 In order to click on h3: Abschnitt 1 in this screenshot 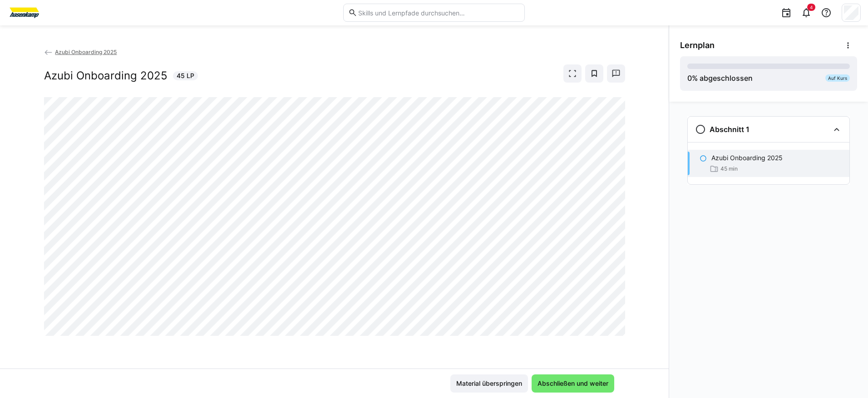, I will do `click(730, 129)`.